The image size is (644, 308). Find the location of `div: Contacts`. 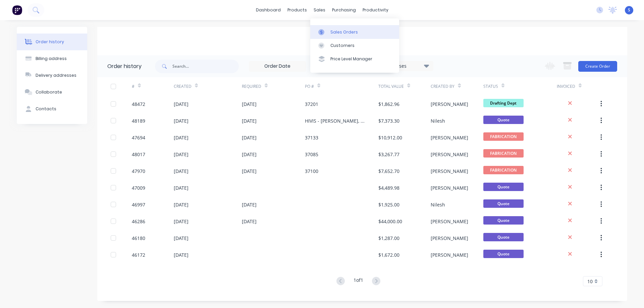

div: Contacts is located at coordinates (46, 109).